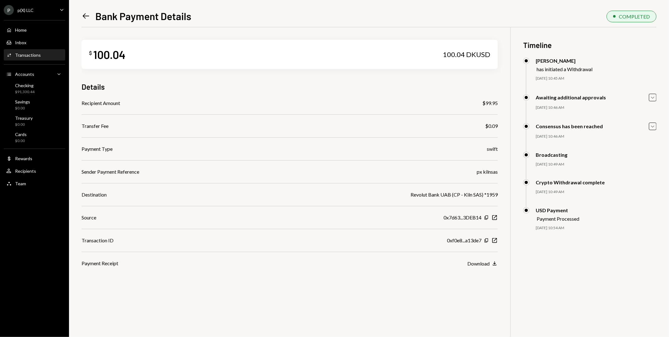 The height and width of the screenshot is (337, 669). I want to click on div: Revolut Bank UAB (CP - Kiln SAS) *1959, so click(454, 195).